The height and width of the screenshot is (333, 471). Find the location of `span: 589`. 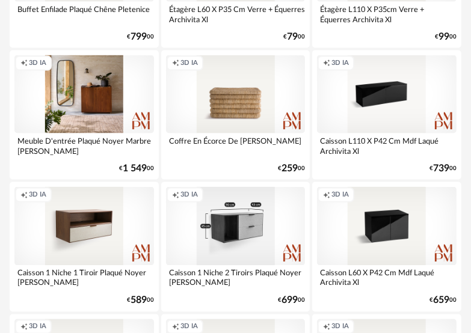

span: 589 is located at coordinates (138, 301).